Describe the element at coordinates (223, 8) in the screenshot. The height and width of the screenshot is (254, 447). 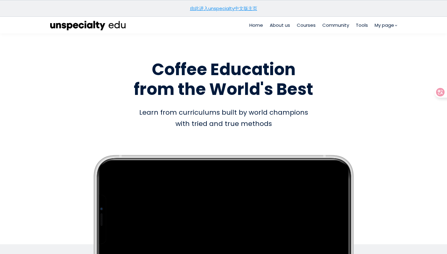
I see `a: 由此进入unspecialty中文版主页` at that location.